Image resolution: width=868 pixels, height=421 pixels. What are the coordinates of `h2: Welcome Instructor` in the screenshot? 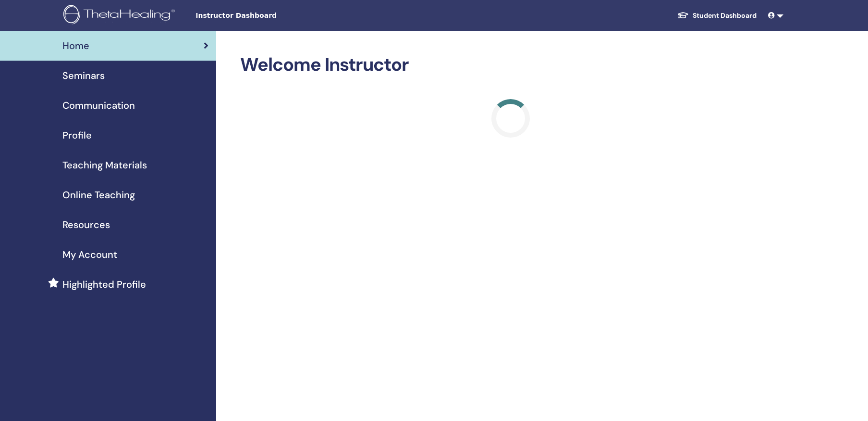 It's located at (510, 65).